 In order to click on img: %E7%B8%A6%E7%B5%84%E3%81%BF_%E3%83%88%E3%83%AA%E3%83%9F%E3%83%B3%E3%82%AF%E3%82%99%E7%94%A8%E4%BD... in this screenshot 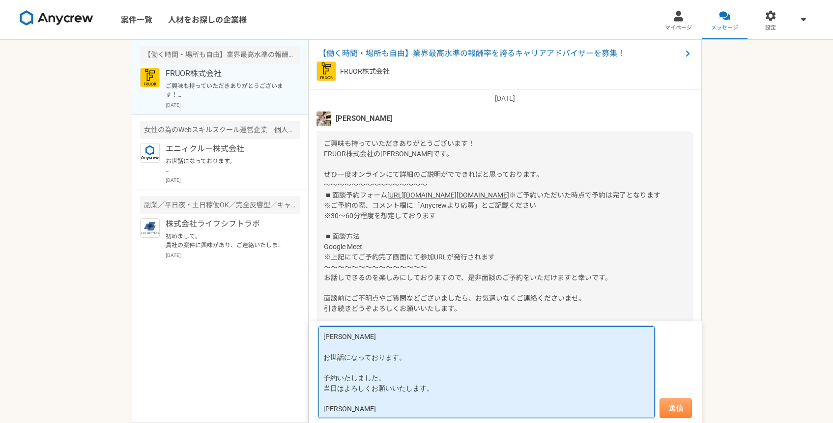, I will do `click(150, 228)`.